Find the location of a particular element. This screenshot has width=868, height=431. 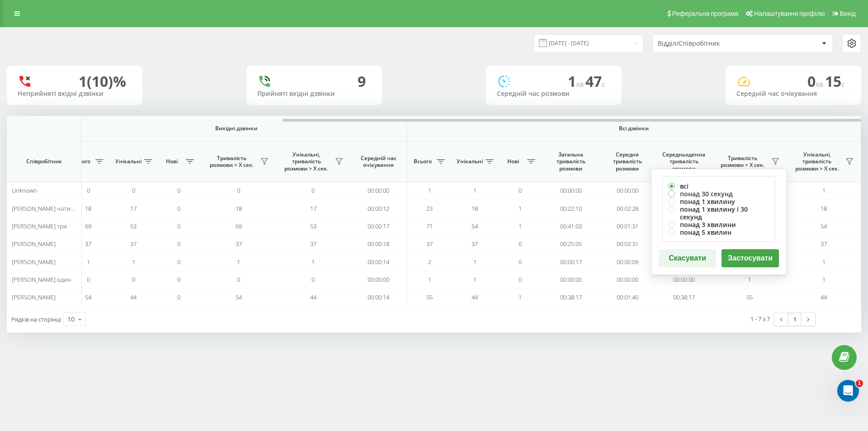

span: Всі дзвінки is located at coordinates (634, 128).